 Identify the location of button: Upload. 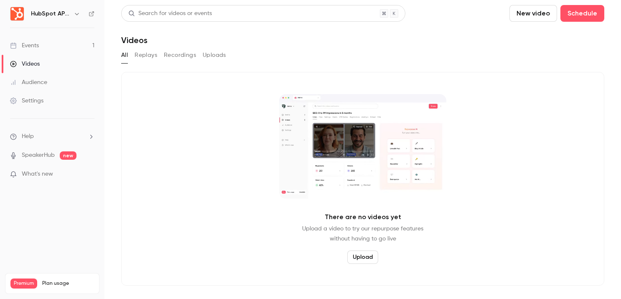
(363, 257).